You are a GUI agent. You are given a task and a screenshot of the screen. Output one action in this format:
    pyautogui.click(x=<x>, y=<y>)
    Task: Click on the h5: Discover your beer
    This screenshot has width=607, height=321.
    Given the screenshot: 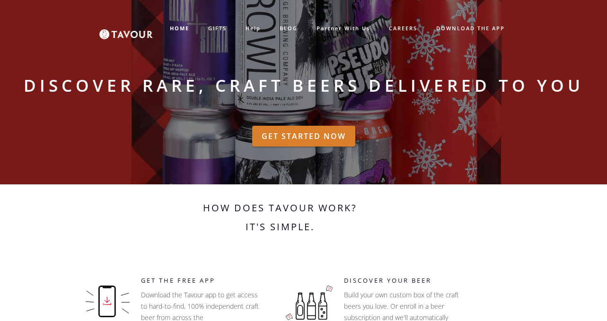 What is the action you would take?
    pyautogui.click(x=408, y=281)
    